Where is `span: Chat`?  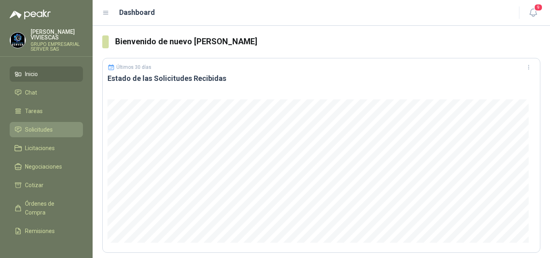 span: Chat is located at coordinates (31, 93).